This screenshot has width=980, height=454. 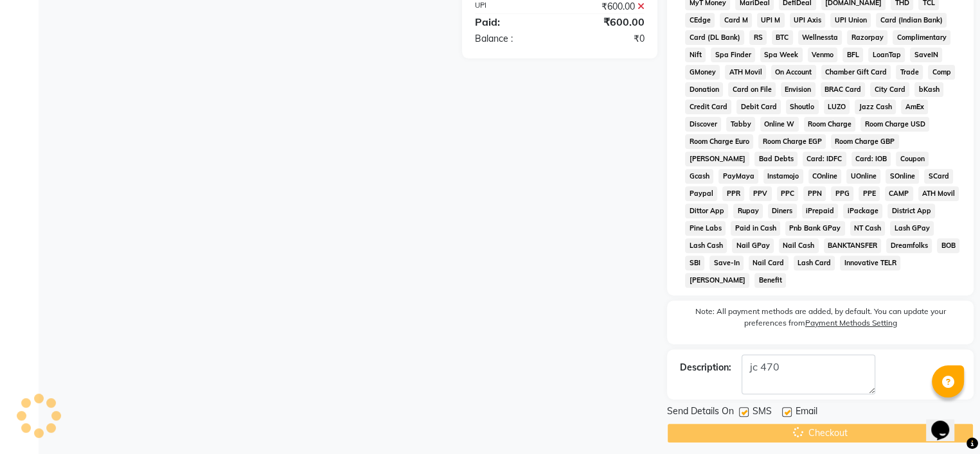 I want to click on span: Dittor App, so click(x=706, y=211).